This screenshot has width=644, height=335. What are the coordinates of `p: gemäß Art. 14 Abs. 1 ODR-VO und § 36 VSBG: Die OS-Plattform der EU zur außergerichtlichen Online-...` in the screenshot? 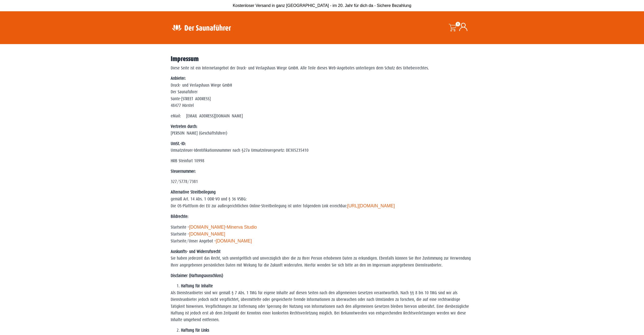 It's located at (322, 199).